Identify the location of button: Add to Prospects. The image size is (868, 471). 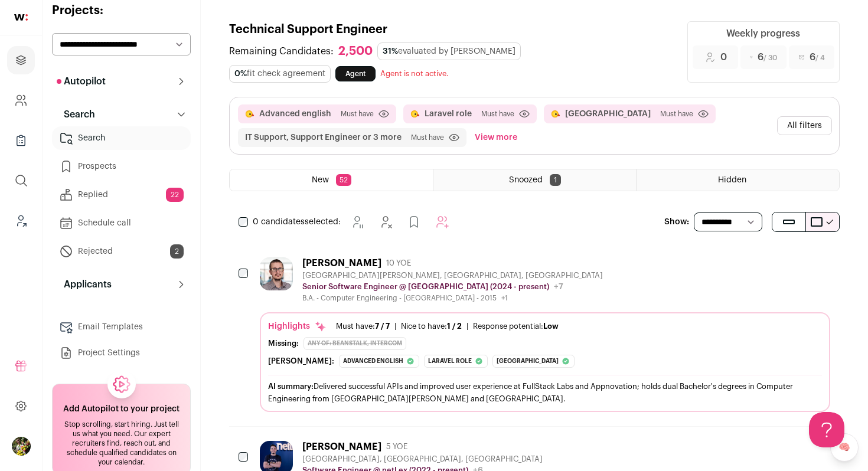
(414, 222).